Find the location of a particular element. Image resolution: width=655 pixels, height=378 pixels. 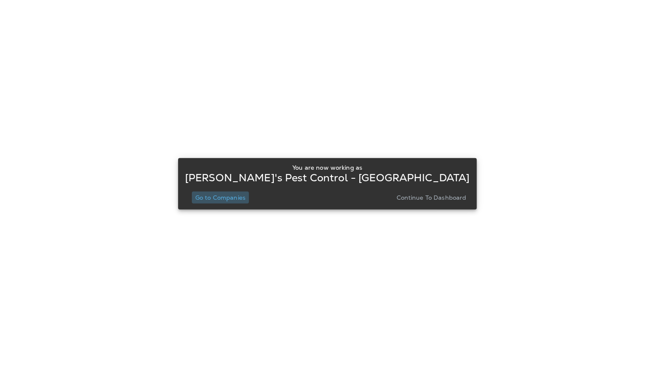

button: Continue to Dashboard is located at coordinates (431, 198).